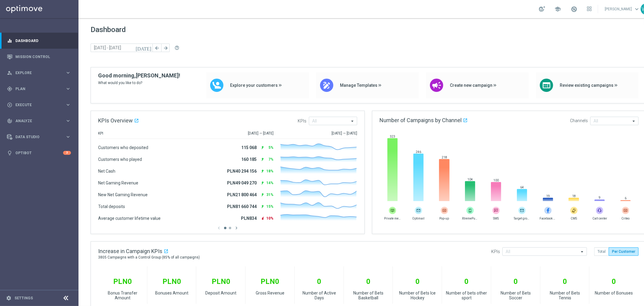  I want to click on span: school, so click(558, 9).